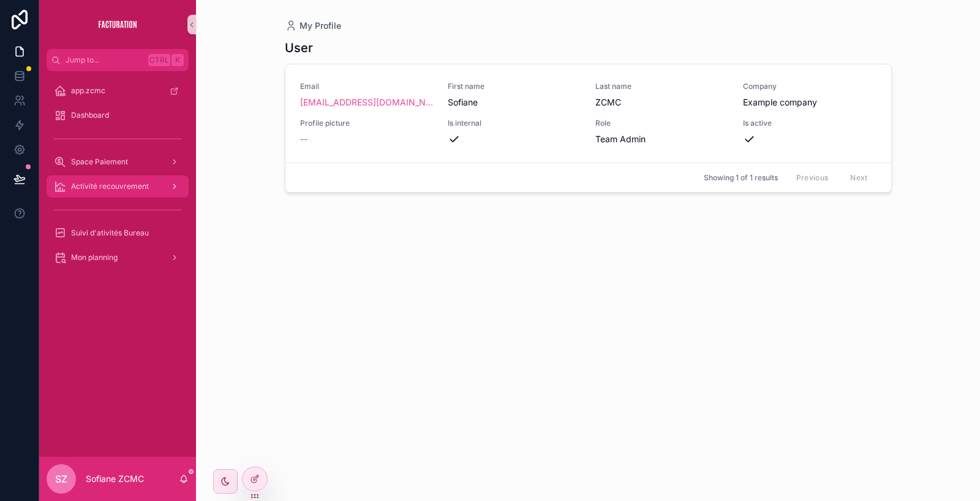 The width and height of the screenshot is (980, 501). What do you see at coordinates (118, 60) in the screenshot?
I see `button: Jump to...CtrlK` at bounding box center [118, 60].